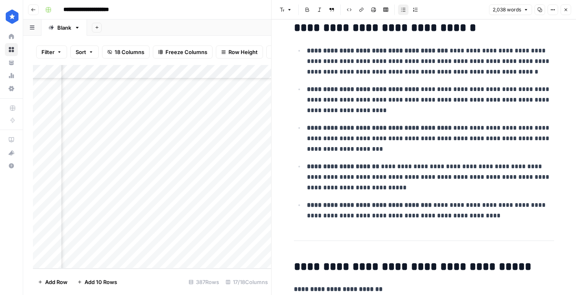 The height and width of the screenshot is (295, 576). I want to click on div: Blank, so click(64, 28).